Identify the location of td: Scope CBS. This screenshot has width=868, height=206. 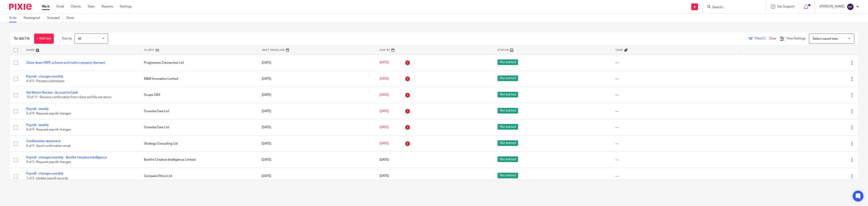
(198, 95).